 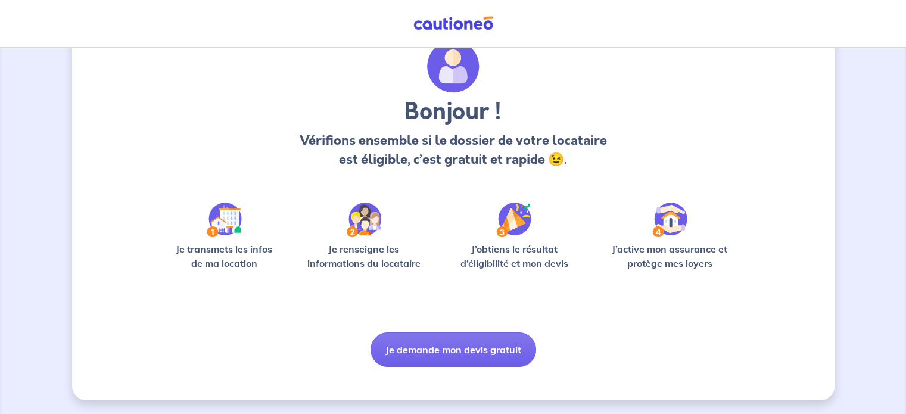 I want to click on h3: Bonjour !, so click(x=453, y=112).